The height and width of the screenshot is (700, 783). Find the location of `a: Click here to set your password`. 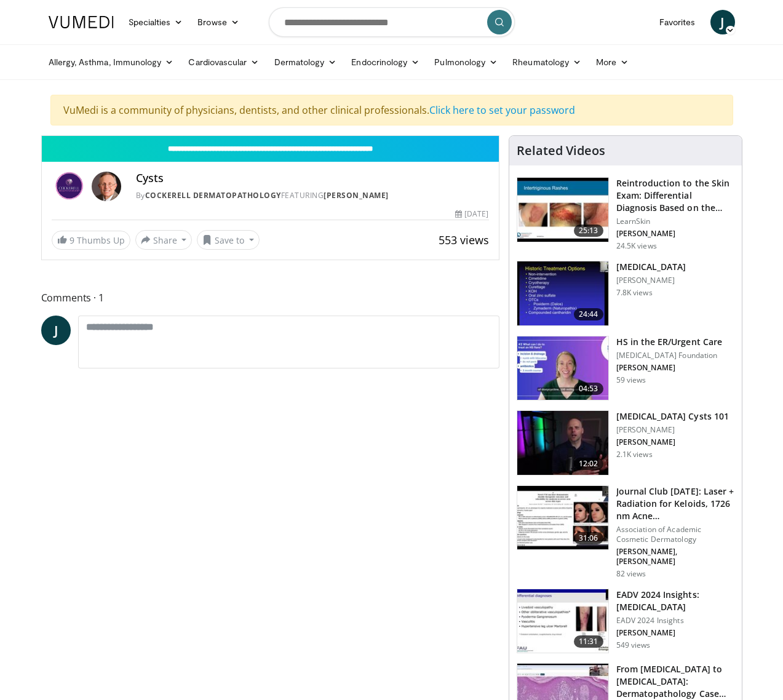

a: Click here to set your password is located at coordinates (502, 111).